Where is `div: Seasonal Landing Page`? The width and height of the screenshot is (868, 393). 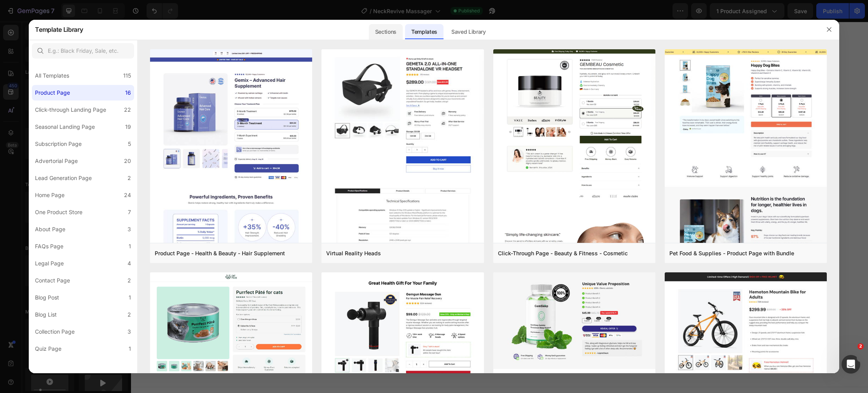 div: Seasonal Landing Page is located at coordinates (65, 127).